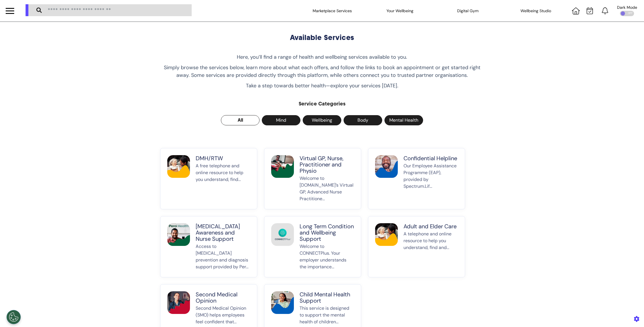 The image size is (644, 327). Describe the element at coordinates (179, 166) in the screenshot. I see `img: DMH/RTW` at that location.